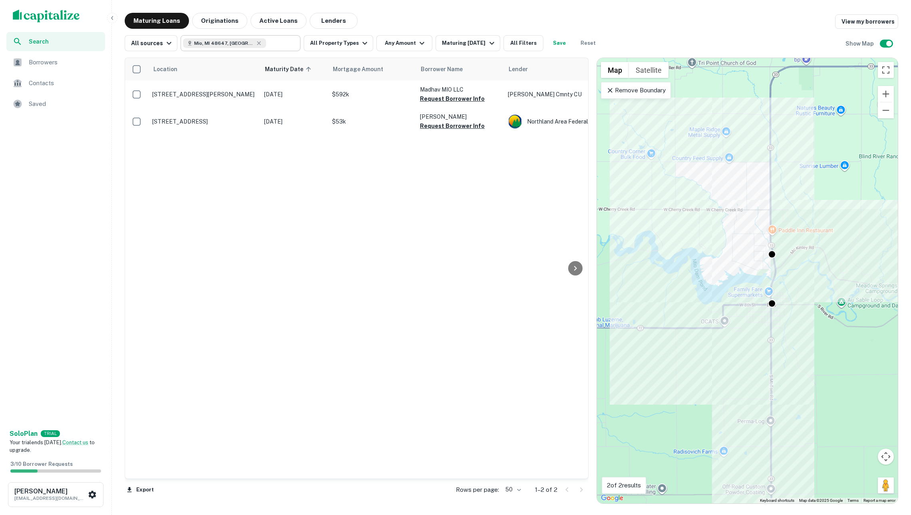  I want to click on th: Lender, so click(568, 69).